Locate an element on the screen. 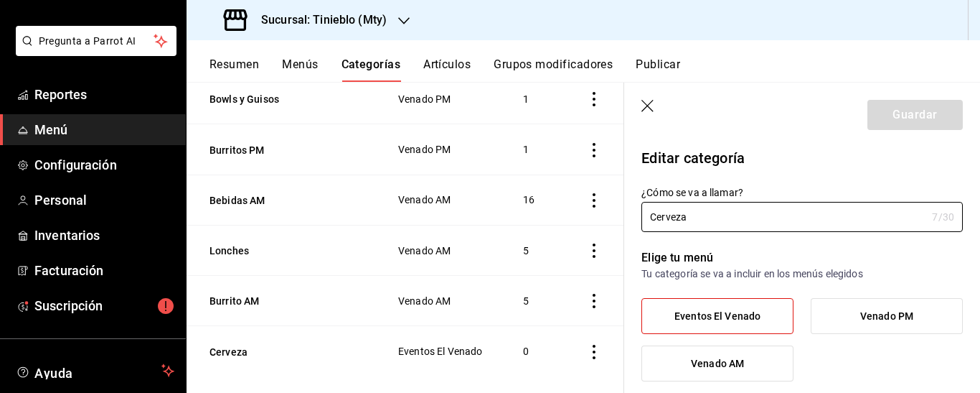 The image size is (980, 393). span: Personal is located at coordinates (104, 200).